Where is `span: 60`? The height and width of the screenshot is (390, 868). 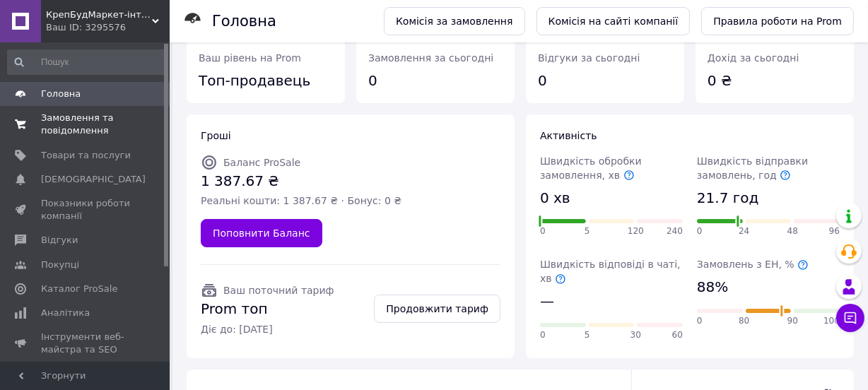
span: 60 is located at coordinates (677, 335).